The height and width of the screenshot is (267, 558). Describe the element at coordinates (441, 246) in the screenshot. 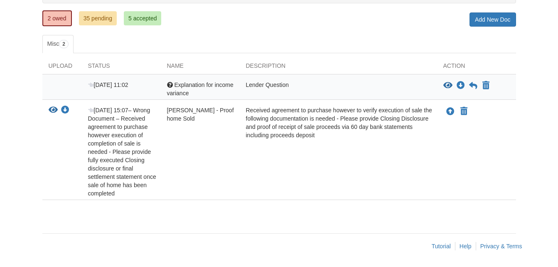

I see `a: Tutorial` at that location.